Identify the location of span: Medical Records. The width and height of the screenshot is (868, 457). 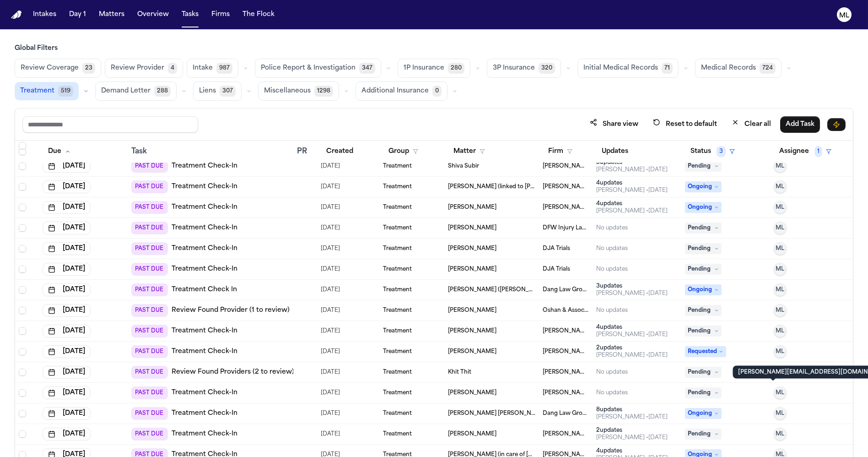
(729, 68).